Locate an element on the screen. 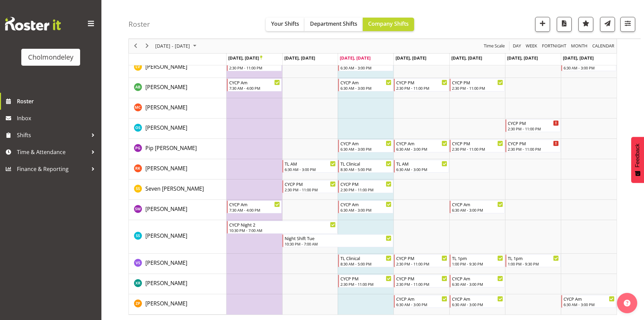  div: 7:30 AM - 4:00 PM is located at coordinates (255, 88).